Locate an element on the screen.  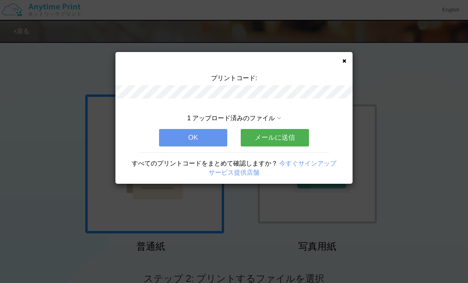
a: サービス提供店舗 is located at coordinates (234, 172).